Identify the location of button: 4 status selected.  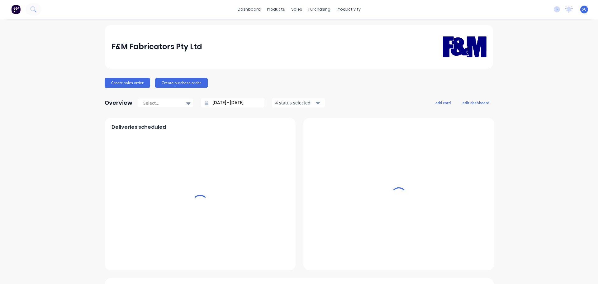
(298, 103).